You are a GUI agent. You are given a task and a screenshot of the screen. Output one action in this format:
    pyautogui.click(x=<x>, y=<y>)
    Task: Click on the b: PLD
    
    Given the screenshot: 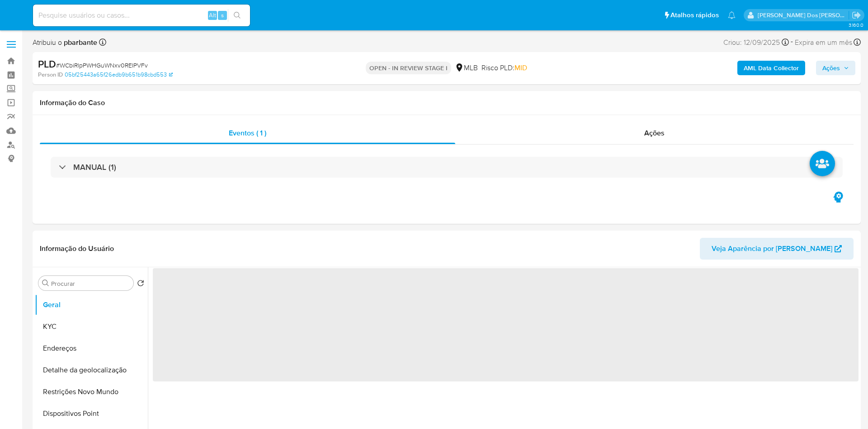 What is the action you would take?
    pyautogui.click(x=47, y=64)
    